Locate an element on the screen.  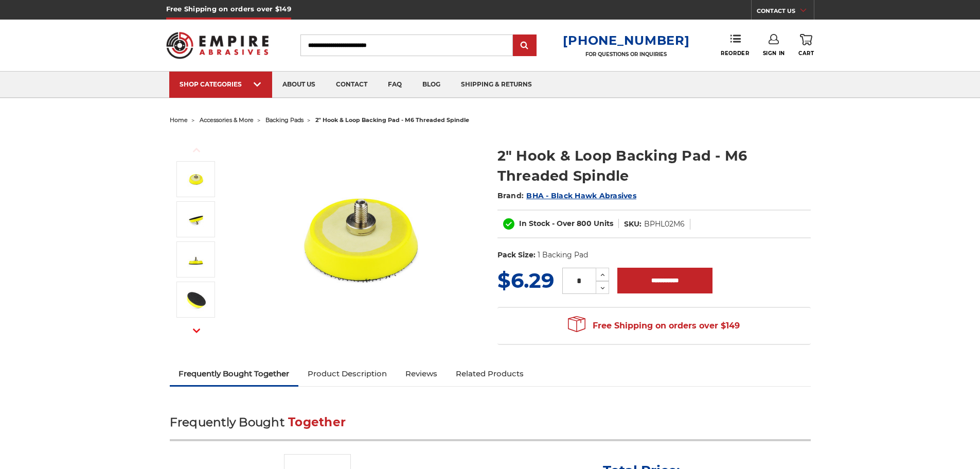
a: CONTACT US is located at coordinates (785, 12).